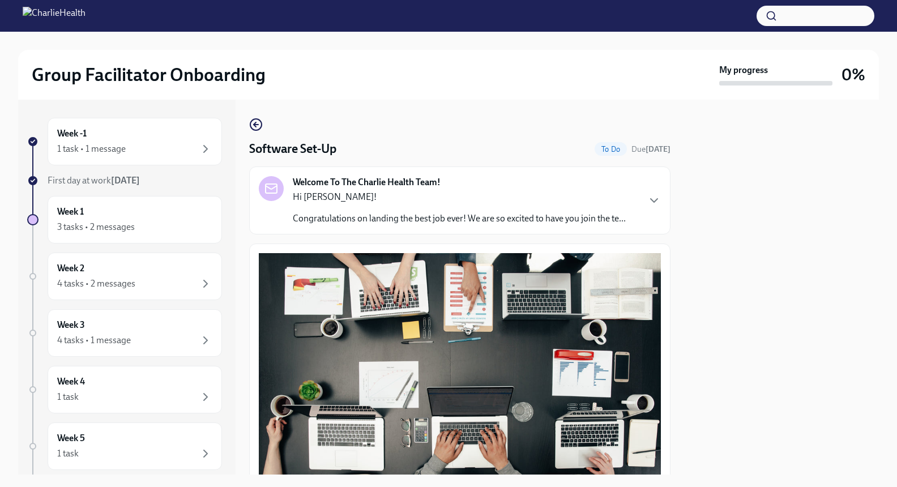  I want to click on strong: My progress, so click(743, 70).